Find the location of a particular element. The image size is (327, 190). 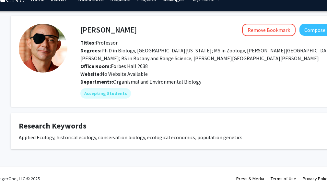

span: Organismal and Environmental Biology is located at coordinates (157, 81).